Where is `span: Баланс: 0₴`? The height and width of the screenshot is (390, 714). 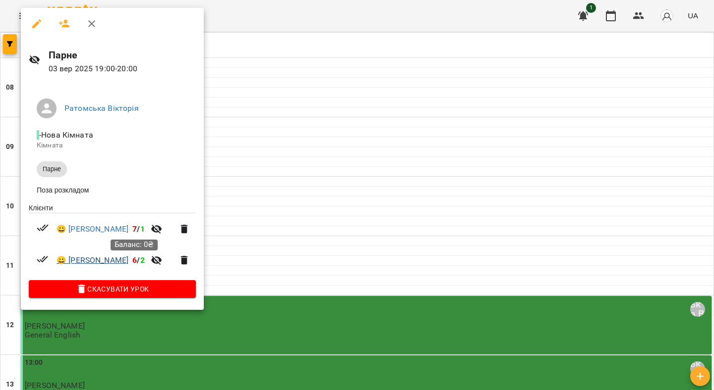
span: Баланс: 0₴ is located at coordinates (134, 245).